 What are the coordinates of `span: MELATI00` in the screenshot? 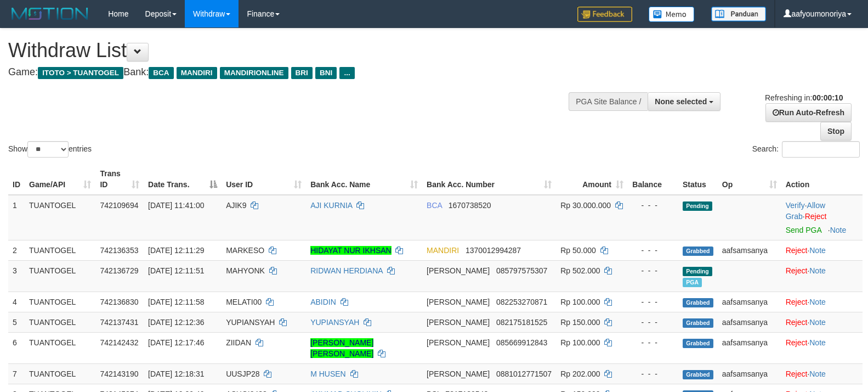 It's located at (244, 301).